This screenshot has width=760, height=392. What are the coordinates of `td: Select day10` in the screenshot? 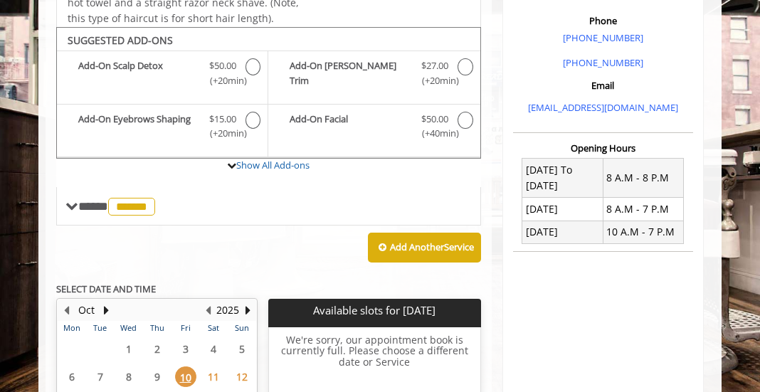 It's located at (186, 376).